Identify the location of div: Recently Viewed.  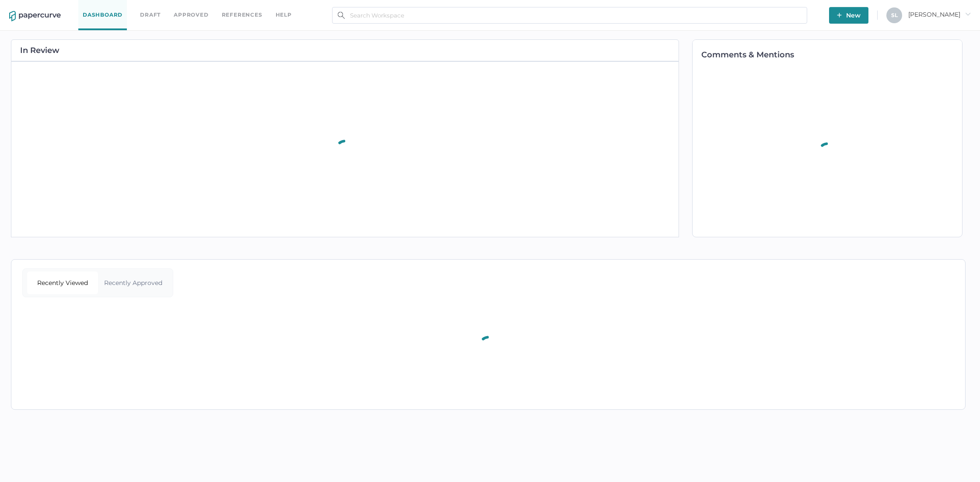
(62, 283).